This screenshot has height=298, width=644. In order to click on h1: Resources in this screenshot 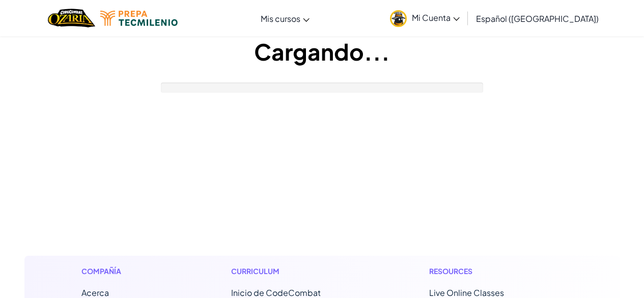, I will do `click(496, 271)`.